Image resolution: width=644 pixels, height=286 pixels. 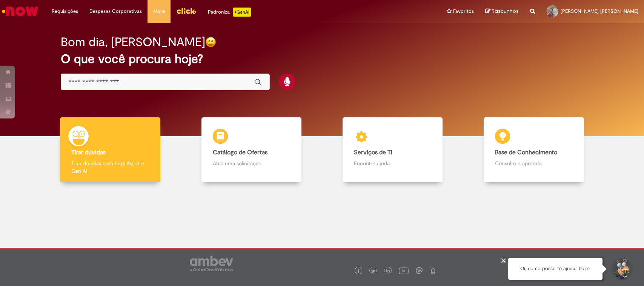 I want to click on img: logo_footer_twitter.png, so click(x=373, y=272).